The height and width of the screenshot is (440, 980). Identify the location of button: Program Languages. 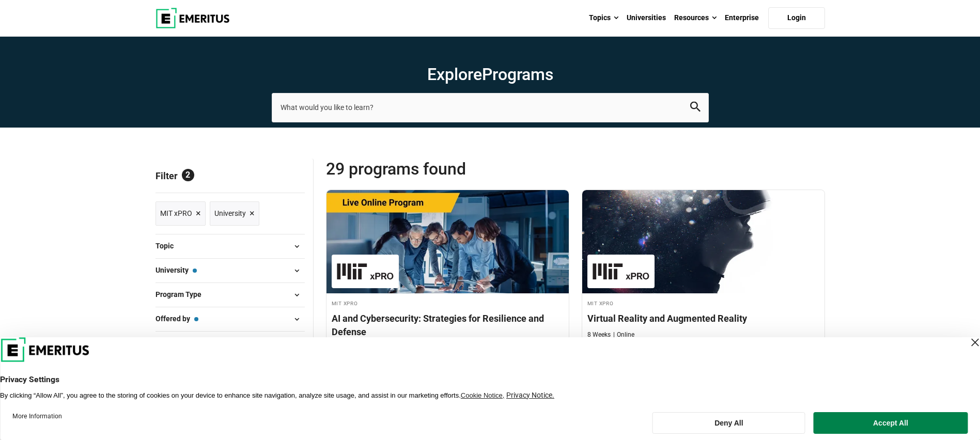
(230, 343).